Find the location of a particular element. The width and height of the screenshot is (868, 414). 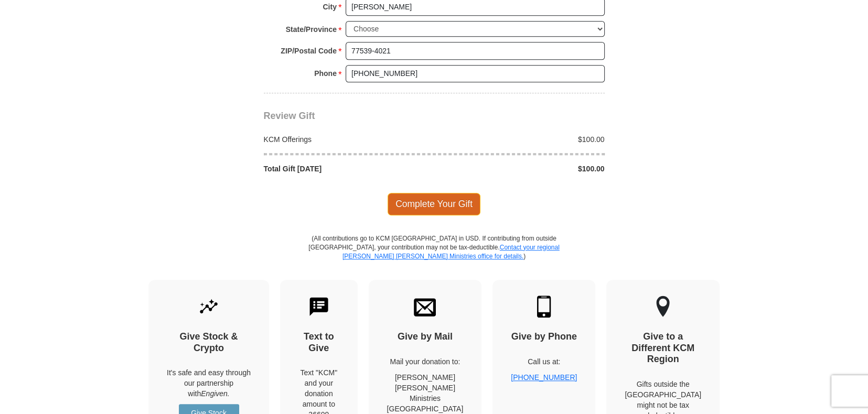

img: other-region is located at coordinates (663, 307).